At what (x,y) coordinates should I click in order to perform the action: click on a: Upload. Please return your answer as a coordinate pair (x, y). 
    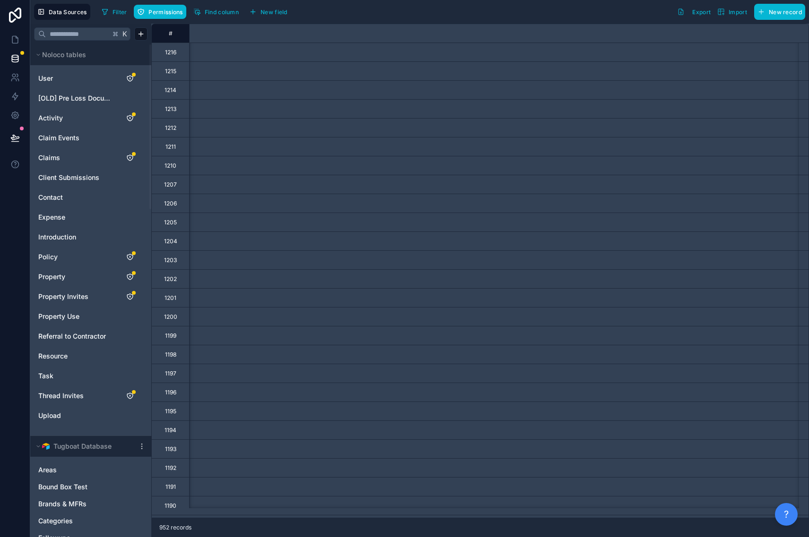
    Looking at the image, I should click on (77, 416).